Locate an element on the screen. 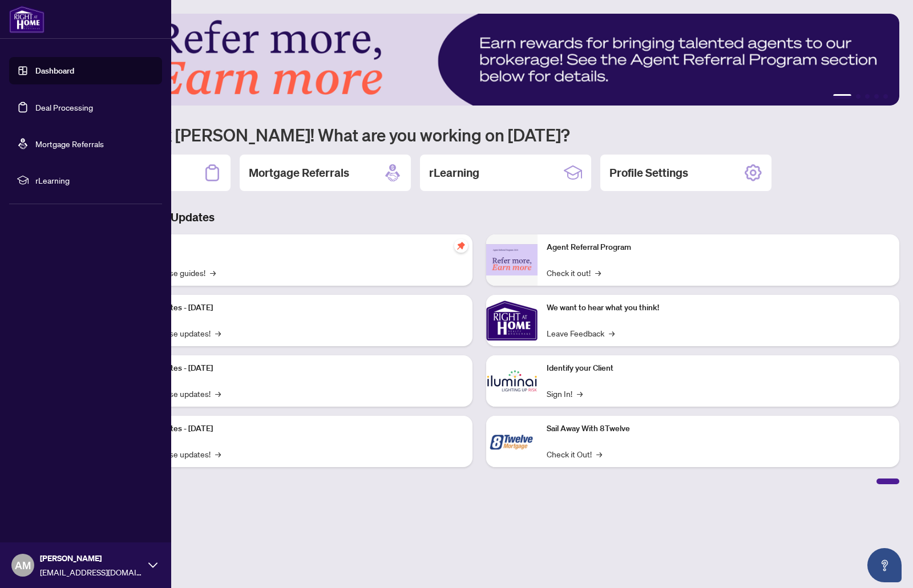  img: Sail Away With 8Twelve is located at coordinates (512, 442).